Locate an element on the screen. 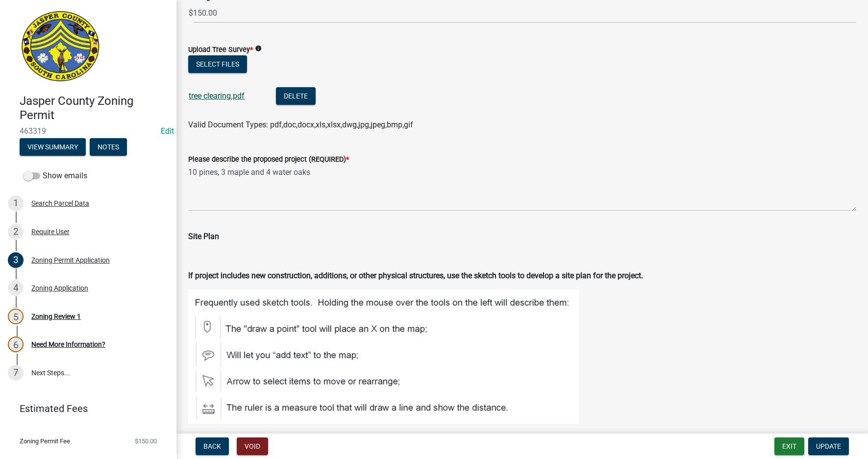 The width and height of the screenshot is (868, 459). div: Search Parcel Data is located at coordinates (60, 204).